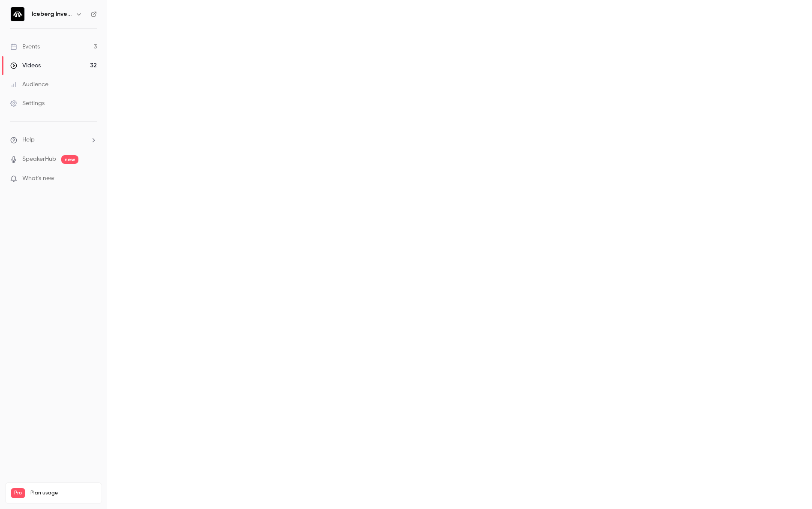 The image size is (812, 509). What do you see at coordinates (25, 47) in the screenshot?
I see `div: Events` at bounding box center [25, 47].